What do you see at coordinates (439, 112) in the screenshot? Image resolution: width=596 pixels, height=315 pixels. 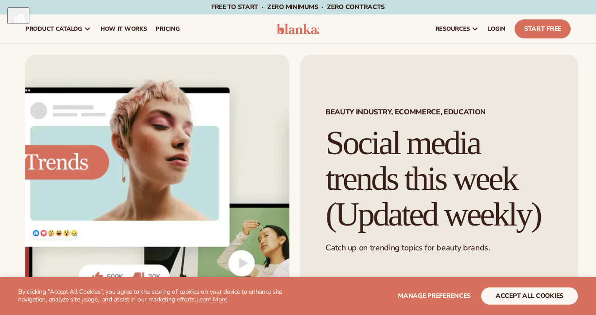 I see `span: Beauty Industry, Ecommerce, Education` at bounding box center [439, 112].